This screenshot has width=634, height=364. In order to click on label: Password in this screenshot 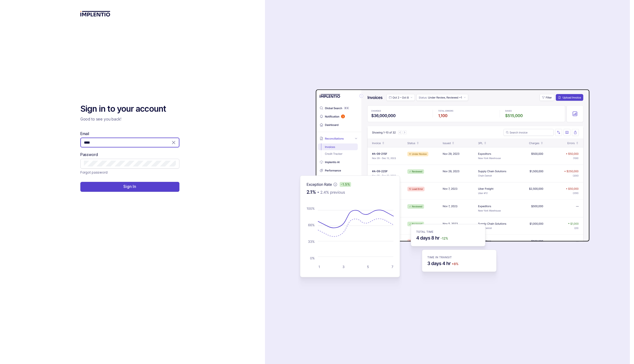, I will do `click(89, 155)`.